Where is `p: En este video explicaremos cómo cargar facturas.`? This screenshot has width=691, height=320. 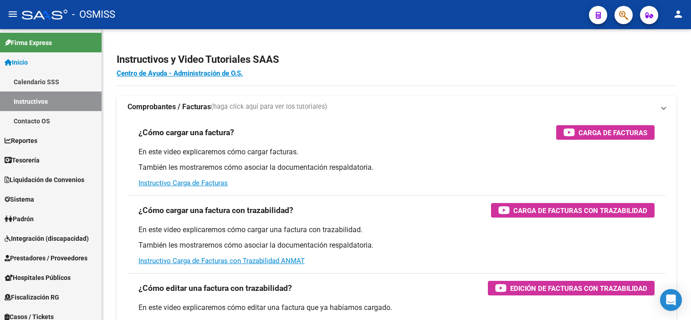
p: En este video explicaremos cómo cargar facturas. is located at coordinates (396, 152).